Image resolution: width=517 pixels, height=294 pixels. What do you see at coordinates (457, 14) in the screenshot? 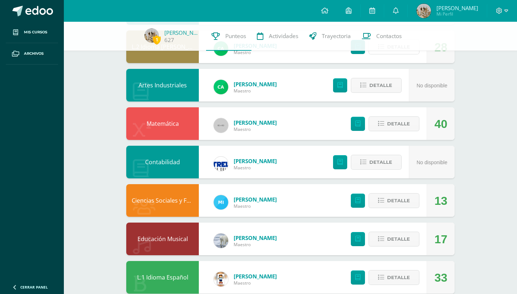
I see `span: Mi Perfil` at bounding box center [457, 14].